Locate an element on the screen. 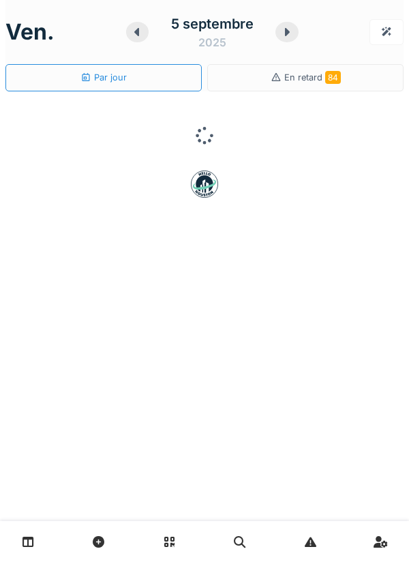  span: 84 is located at coordinates (333, 77).